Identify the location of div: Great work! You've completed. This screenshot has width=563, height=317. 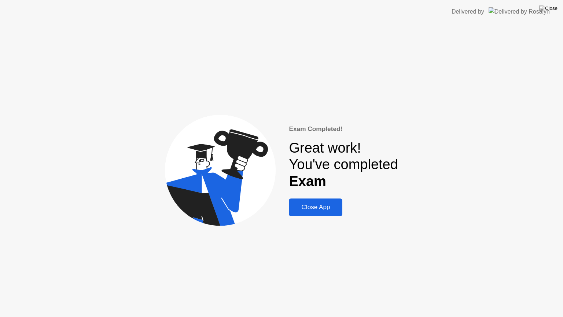
(343, 164).